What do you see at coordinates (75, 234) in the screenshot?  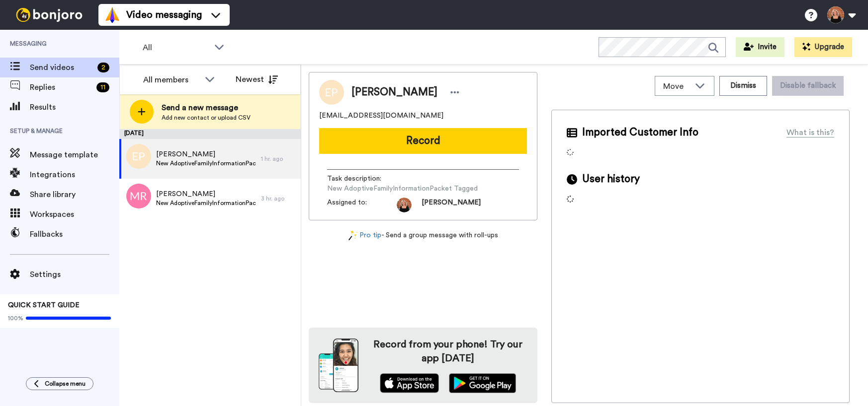 I see `span: Fallbacks` at bounding box center [75, 234].